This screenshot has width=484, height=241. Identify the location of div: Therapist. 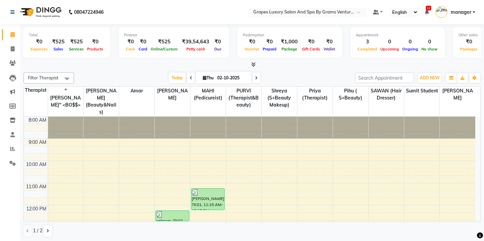
(36, 90).